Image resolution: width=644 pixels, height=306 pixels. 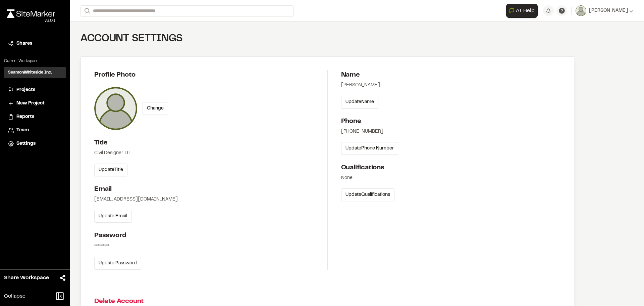 I want to click on button: UpdatePhone Number, so click(x=370, y=149).